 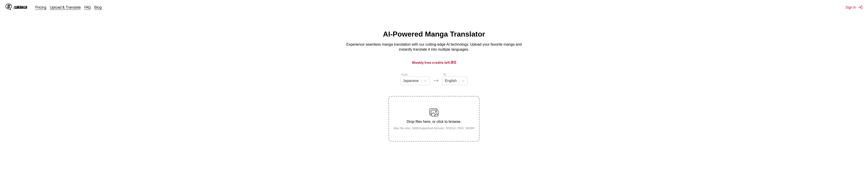 I want to click on div: IsManga, so click(x=20, y=7).